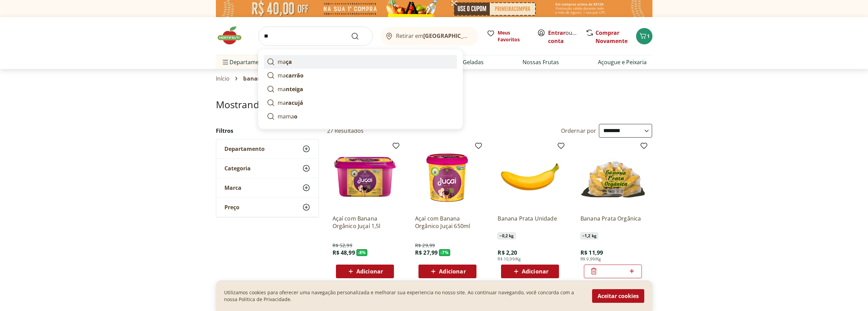 The image size is (868, 311). What do you see at coordinates (268, 188) in the screenshot?
I see `button: Marca` at bounding box center [268, 188].